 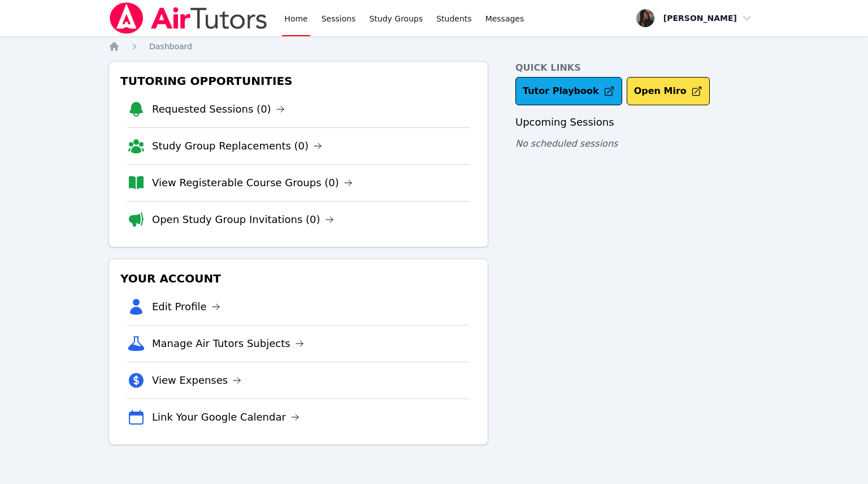 I want to click on h3: Tutoring Opportunities, so click(x=299, y=81).